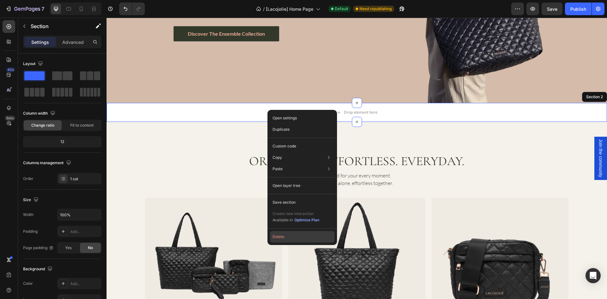 Image resolution: width=607 pixels, height=299 pixels. What do you see at coordinates (552, 9) in the screenshot?
I see `span: Save` at bounding box center [552, 9].